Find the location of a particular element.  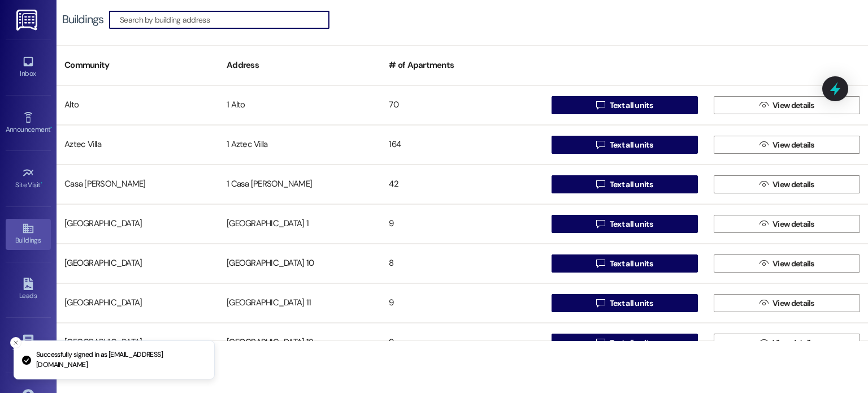

div: Community is located at coordinates (137, 65).